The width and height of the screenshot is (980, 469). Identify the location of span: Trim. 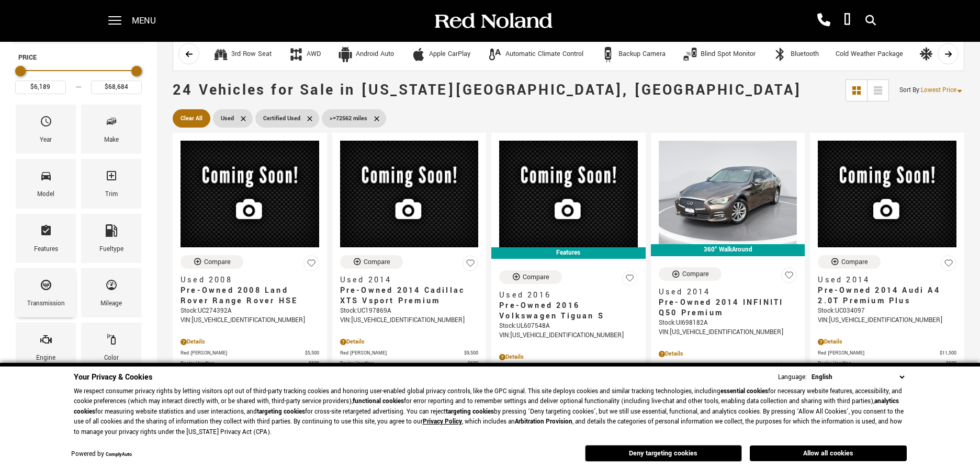
(112, 177).